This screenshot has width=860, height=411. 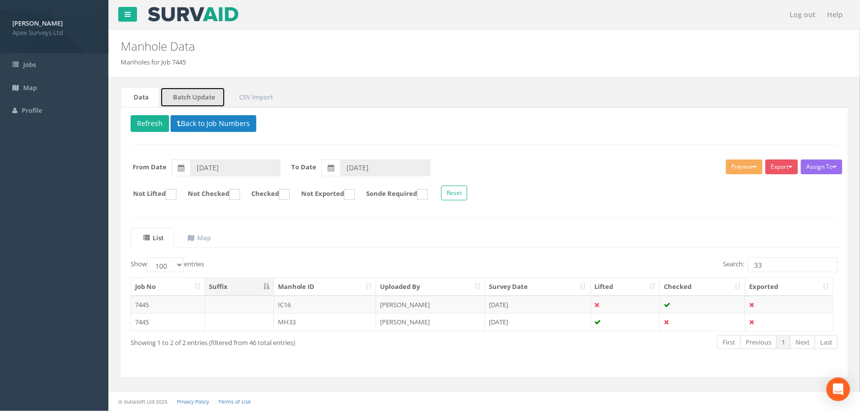 What do you see at coordinates (783, 342) in the screenshot?
I see `a: 1` at bounding box center [783, 342].